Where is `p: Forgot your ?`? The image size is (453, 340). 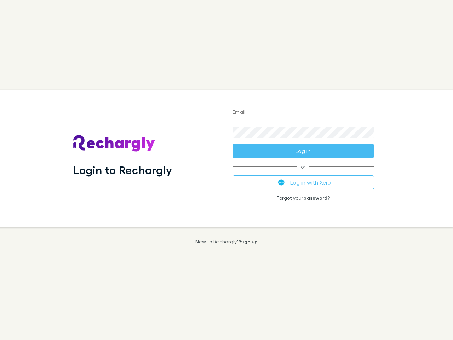
p: Forgot your ? is located at coordinates (303, 198).